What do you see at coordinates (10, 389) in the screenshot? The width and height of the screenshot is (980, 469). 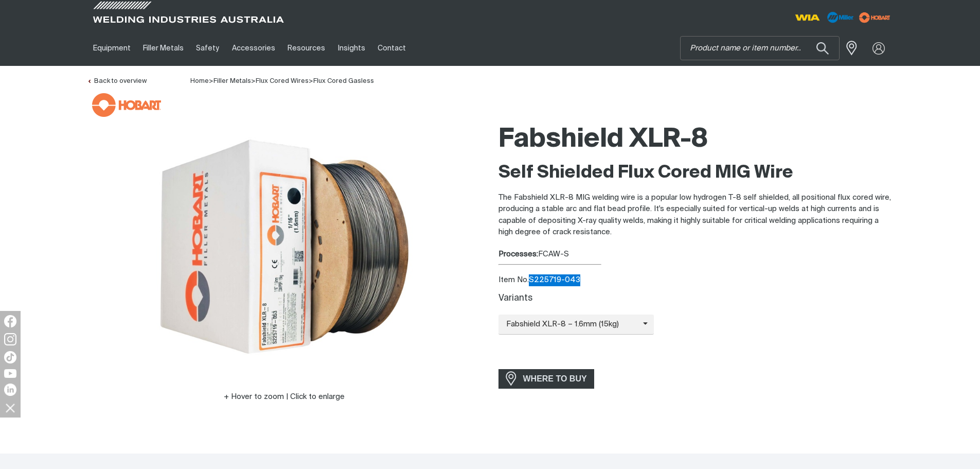 I see `img: LinkedIn` at bounding box center [10, 389].